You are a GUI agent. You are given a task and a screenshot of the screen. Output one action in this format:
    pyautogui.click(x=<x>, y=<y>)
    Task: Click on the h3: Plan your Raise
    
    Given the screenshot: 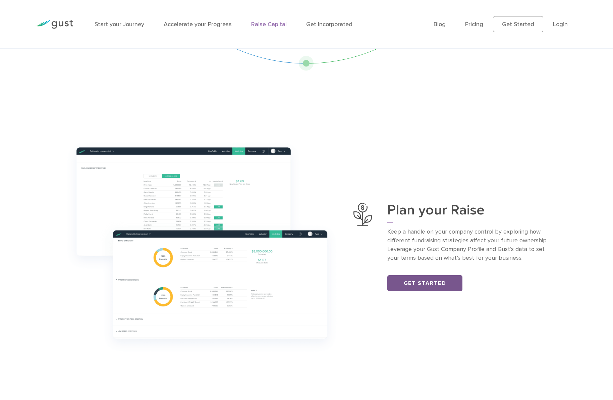 What is the action you would take?
    pyautogui.click(x=468, y=213)
    